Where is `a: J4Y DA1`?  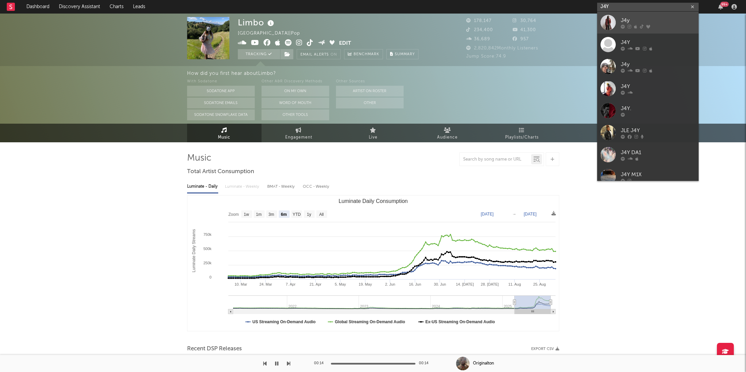 a: J4Y DA1 is located at coordinates (648, 154).